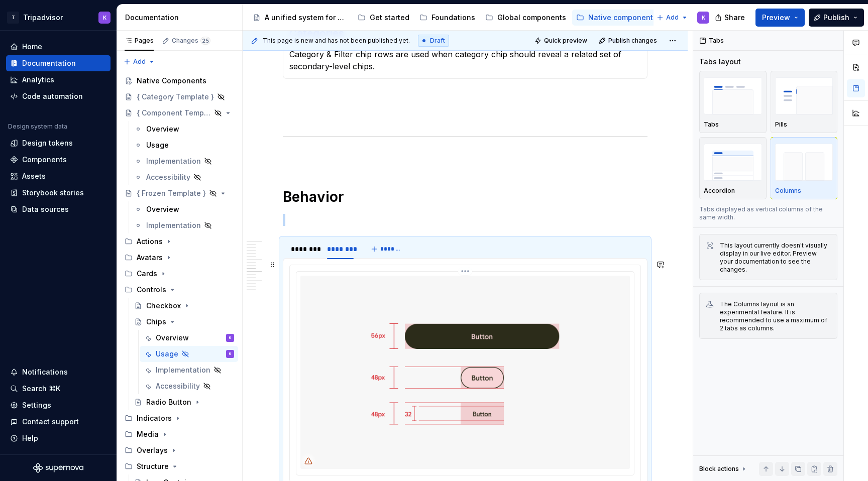  What do you see at coordinates (34, 176) in the screenshot?
I see `div: Assets` at bounding box center [34, 176].